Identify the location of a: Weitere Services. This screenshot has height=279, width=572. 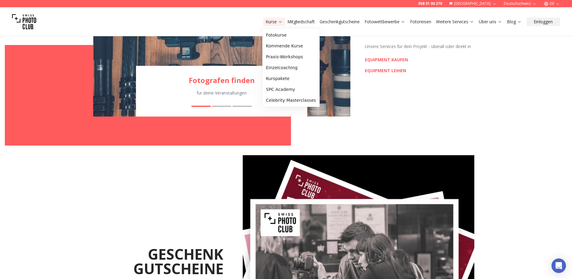
(455, 22).